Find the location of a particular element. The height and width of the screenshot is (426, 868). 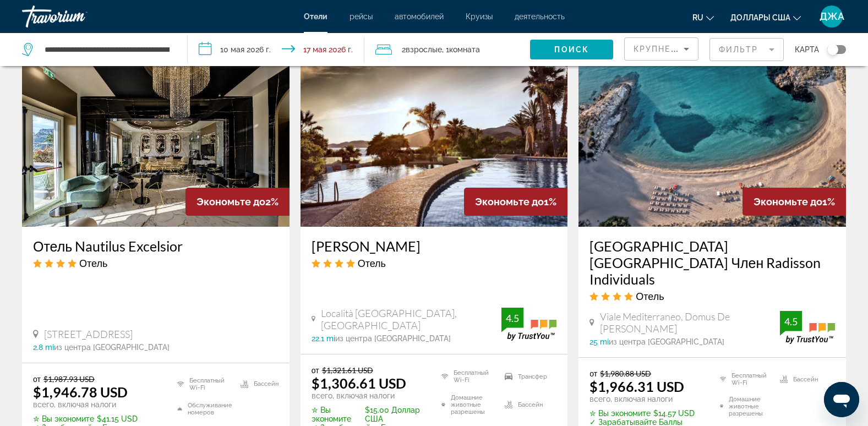

mat-select: Сортировать по is located at coordinates (661, 49).